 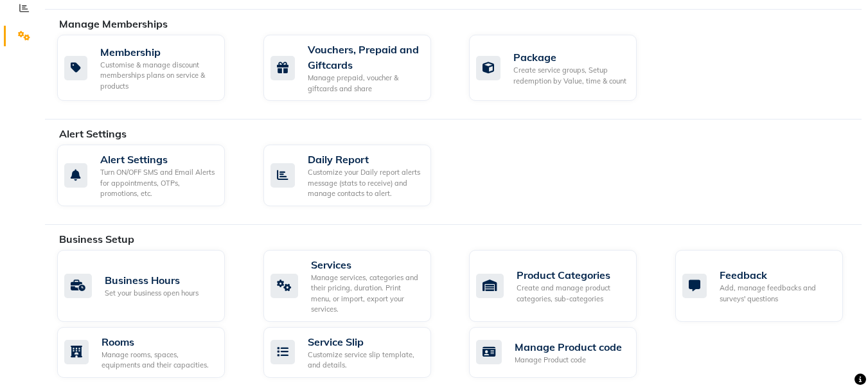 What do you see at coordinates (562, 286) in the screenshot?
I see `a: Product CategoriesCreate and manage product categories, sub-categories` at bounding box center [562, 286].